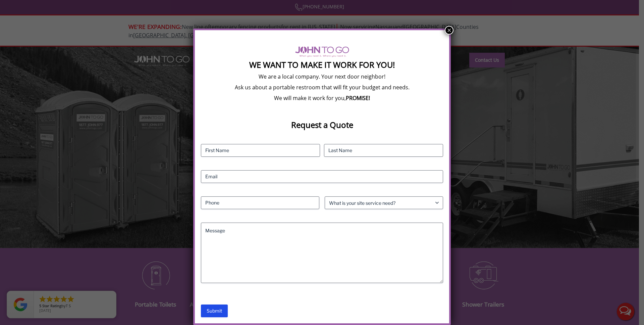  What do you see at coordinates (358, 98) in the screenshot?
I see `b: PROMISE!` at bounding box center [358, 98].